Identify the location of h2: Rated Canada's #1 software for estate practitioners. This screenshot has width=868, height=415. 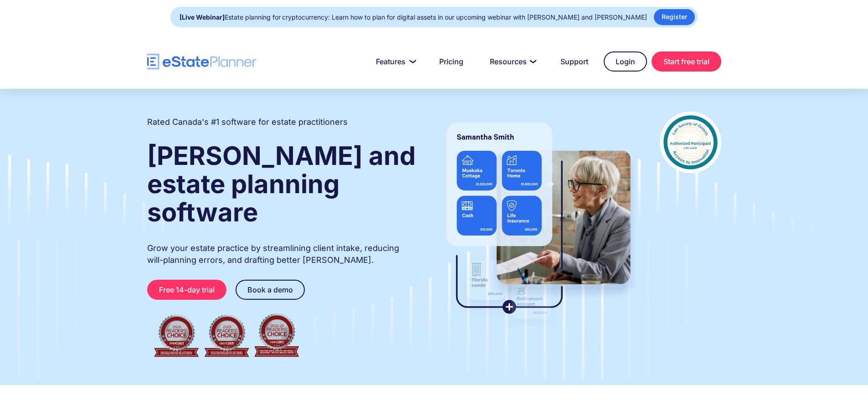
(247, 123).